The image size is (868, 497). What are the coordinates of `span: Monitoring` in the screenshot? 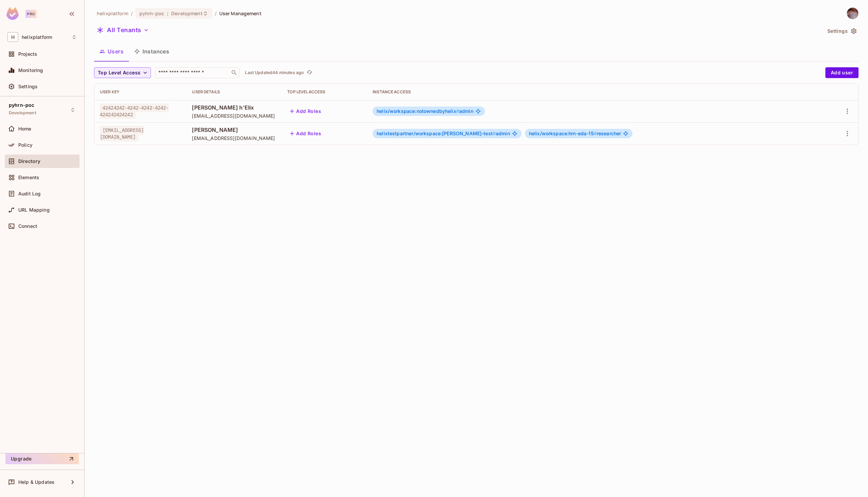 It's located at (31, 71).